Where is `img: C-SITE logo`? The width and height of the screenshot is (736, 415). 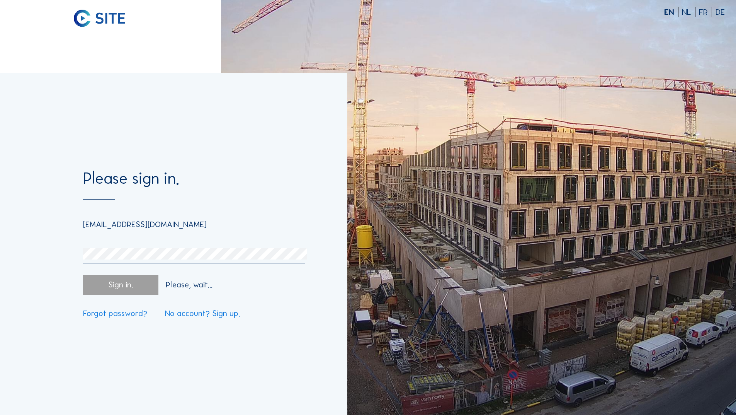
img: C-SITE logo is located at coordinates (99, 18).